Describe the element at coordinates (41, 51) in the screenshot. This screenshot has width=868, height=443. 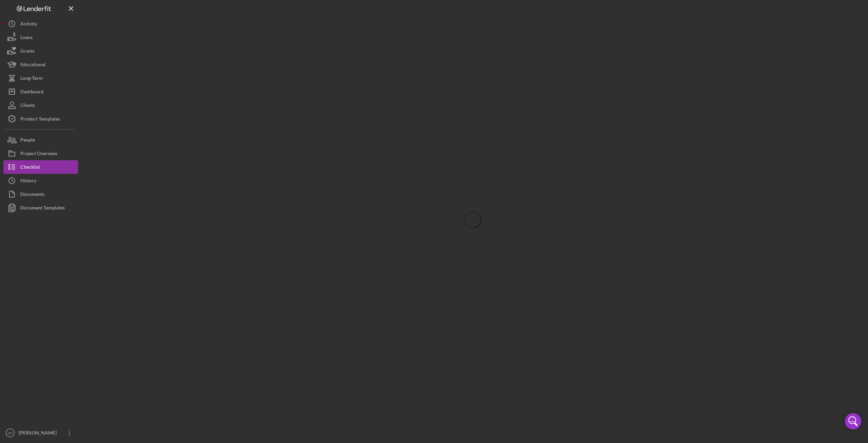
I see `a: Grants` at that location.